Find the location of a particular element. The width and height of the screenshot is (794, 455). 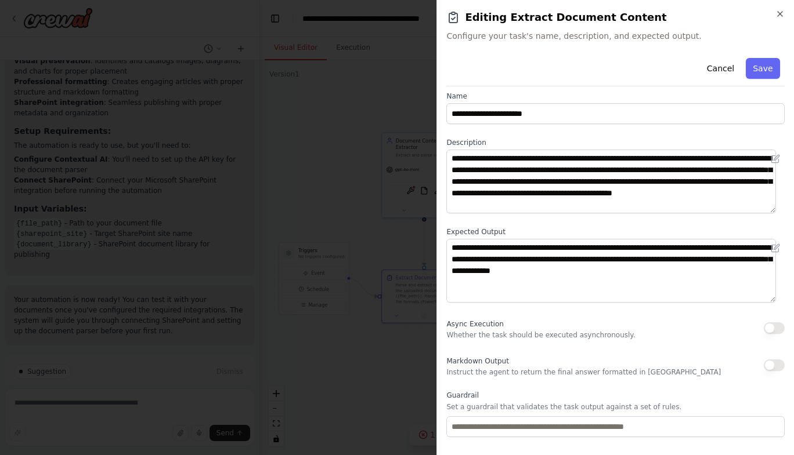

button: Save is located at coordinates (763, 68).